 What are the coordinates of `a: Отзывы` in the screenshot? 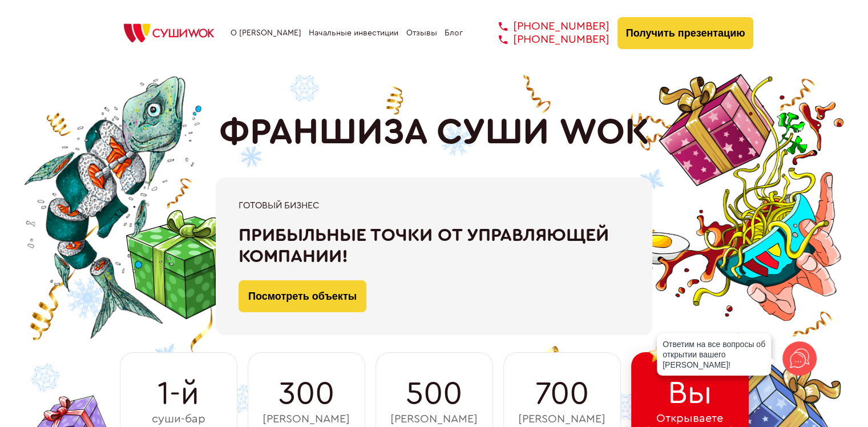 It's located at (422, 33).